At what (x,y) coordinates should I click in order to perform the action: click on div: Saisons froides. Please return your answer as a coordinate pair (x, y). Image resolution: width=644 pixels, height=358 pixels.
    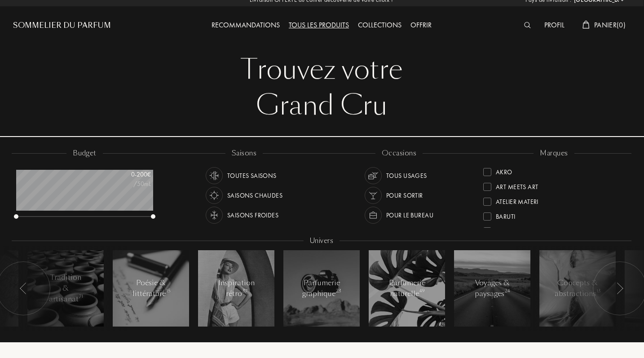
    Looking at the image, I should click on (253, 215).